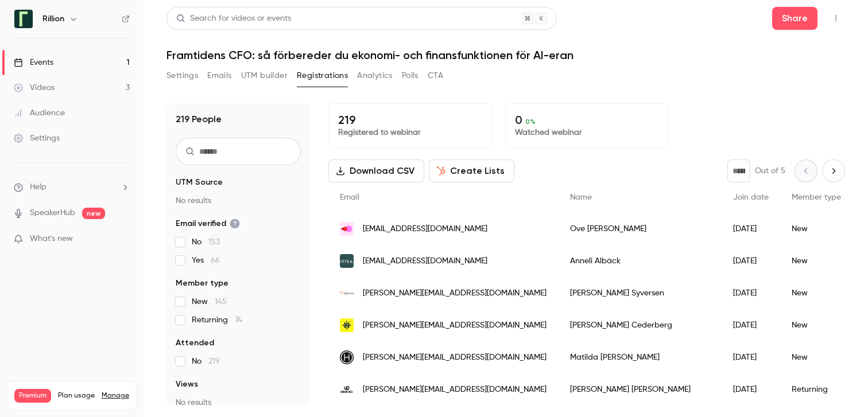 The height and width of the screenshot is (417, 868). I want to click on button: Create Lists, so click(472, 171).